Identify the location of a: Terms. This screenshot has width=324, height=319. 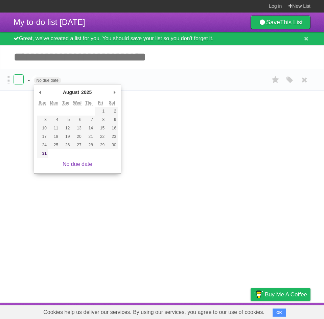
(226, 311).